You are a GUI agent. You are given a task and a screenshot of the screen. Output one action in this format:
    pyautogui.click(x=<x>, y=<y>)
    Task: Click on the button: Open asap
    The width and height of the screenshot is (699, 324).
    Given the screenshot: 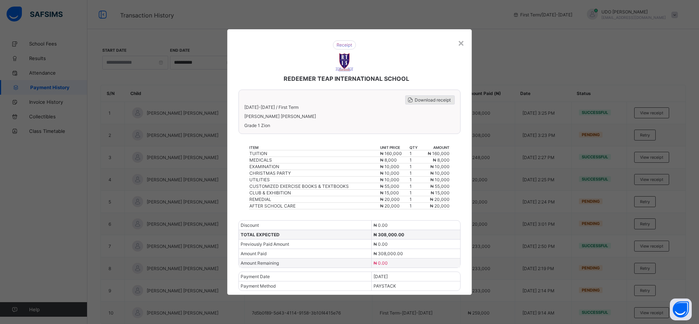 What is the action you would take?
    pyautogui.click(x=681, y=310)
    